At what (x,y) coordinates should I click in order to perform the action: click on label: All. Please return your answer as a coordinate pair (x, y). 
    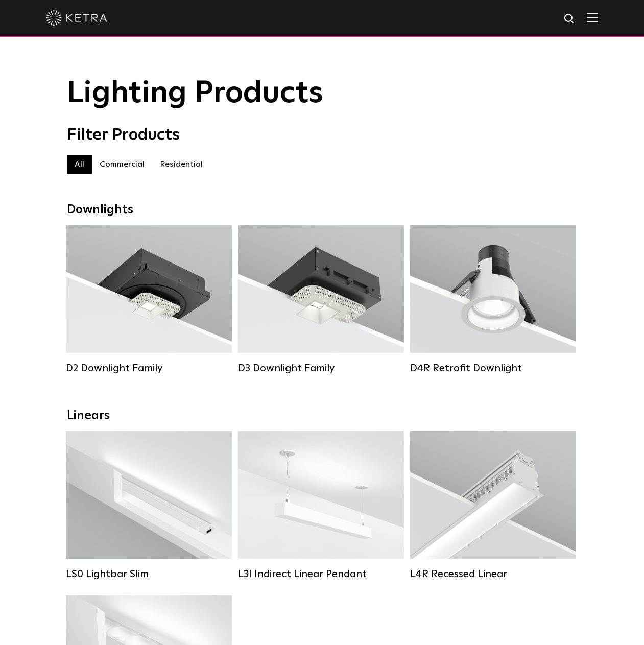
    Looking at the image, I should click on (80, 164).